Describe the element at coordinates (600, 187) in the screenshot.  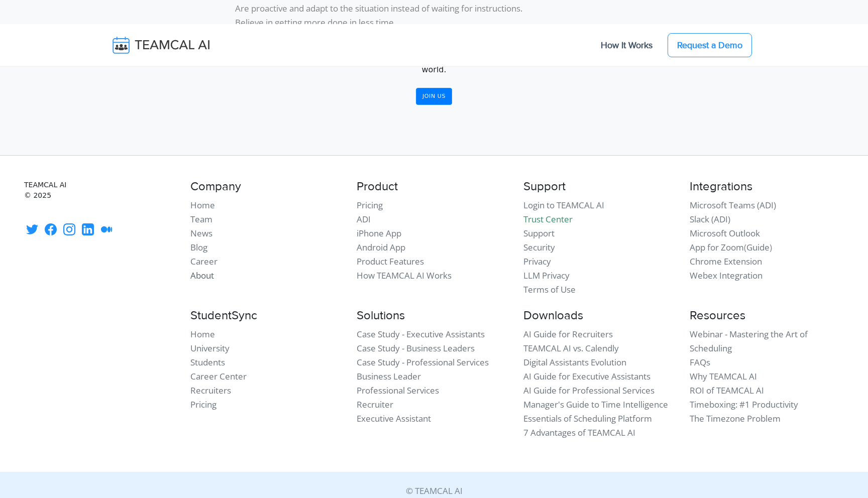
I see `h4: Support` at that location.